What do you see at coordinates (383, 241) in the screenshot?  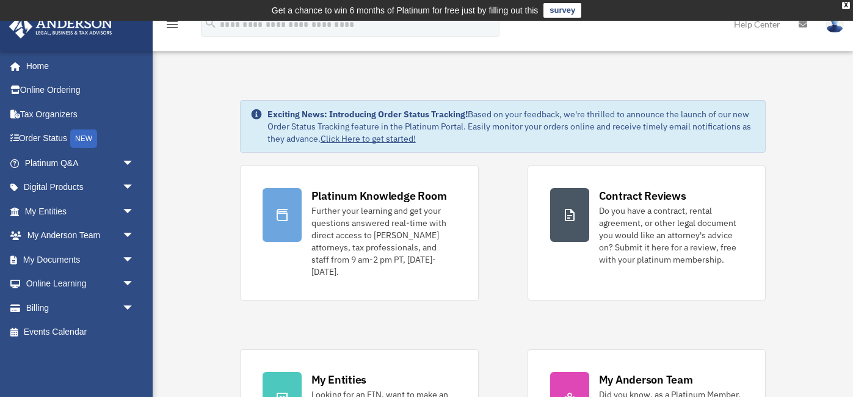 I see `div: Further your learning and get your questions answered real-time with direct access to [PERSON_NAM...` at bounding box center [383, 241].